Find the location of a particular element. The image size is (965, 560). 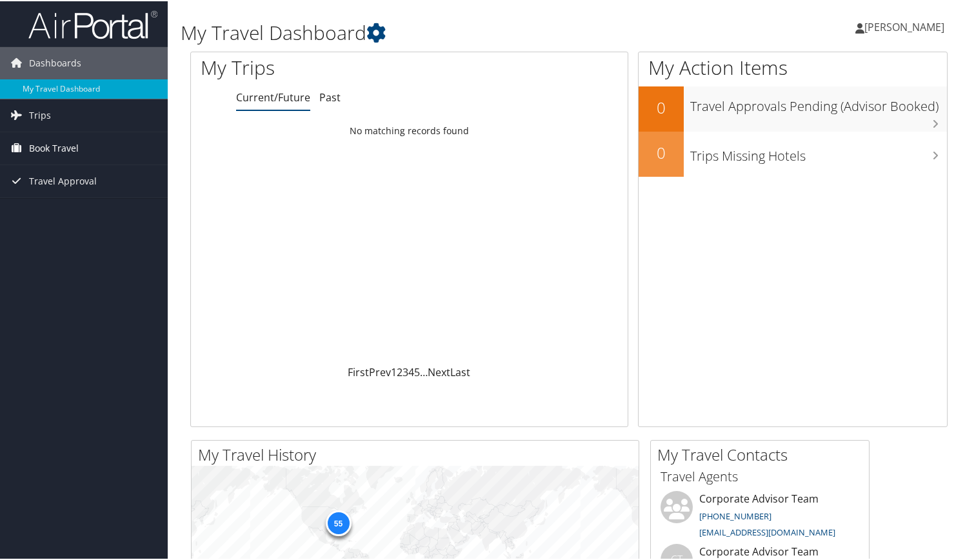

a: 0Travel Approvals Pending (Advisor Booked) is located at coordinates (793, 107).